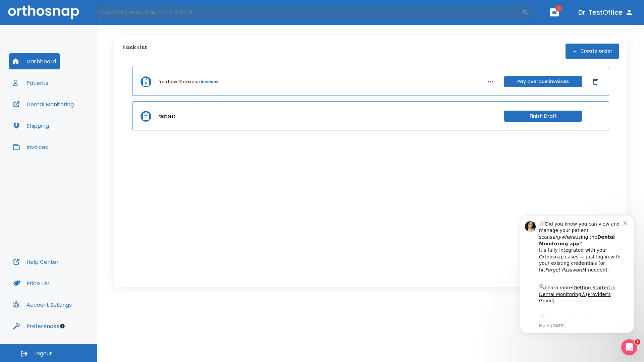  What do you see at coordinates (30, 82) in the screenshot?
I see `a: Patients` at bounding box center [30, 82].